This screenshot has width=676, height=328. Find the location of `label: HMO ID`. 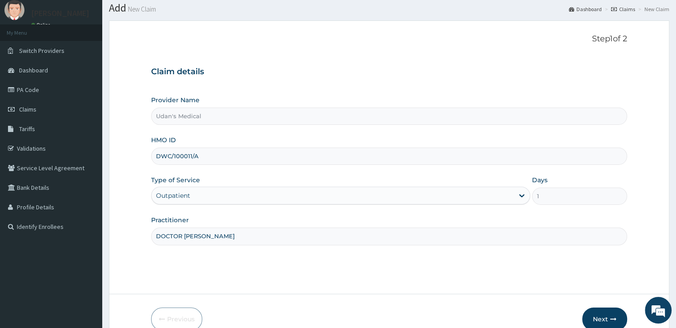

label: HMO ID is located at coordinates (164, 140).